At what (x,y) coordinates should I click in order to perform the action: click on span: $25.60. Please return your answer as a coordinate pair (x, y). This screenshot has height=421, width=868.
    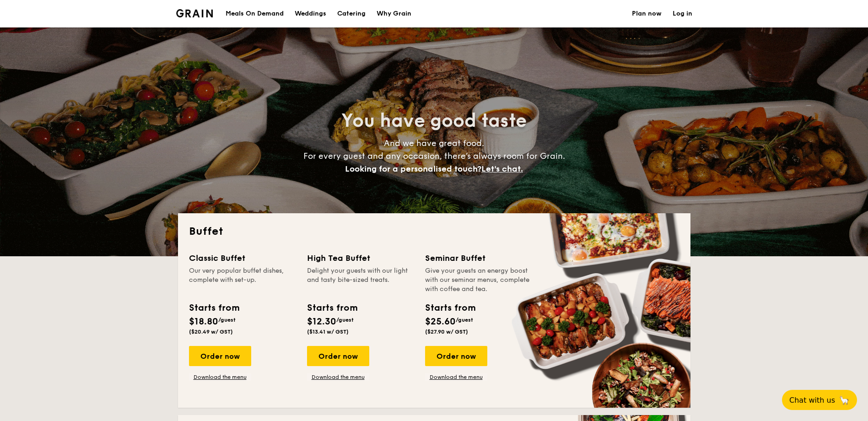
    Looking at the image, I should click on (440, 322).